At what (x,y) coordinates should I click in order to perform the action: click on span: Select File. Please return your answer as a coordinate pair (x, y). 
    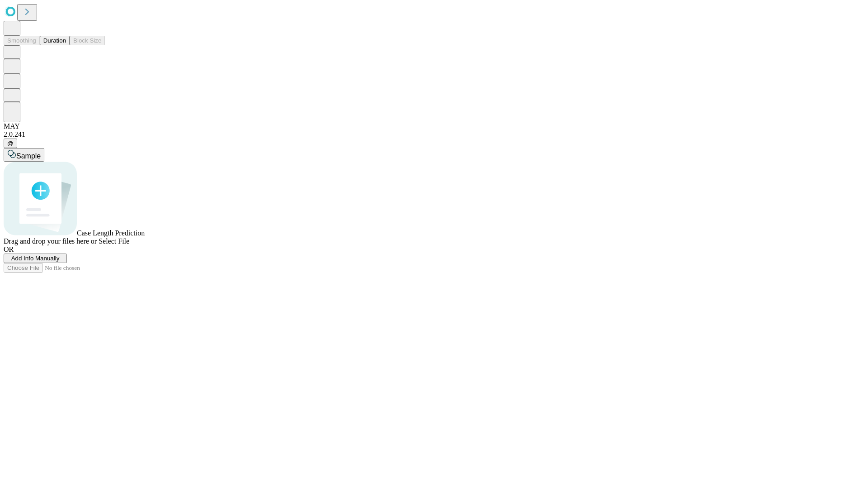
    Looking at the image, I should click on (114, 241).